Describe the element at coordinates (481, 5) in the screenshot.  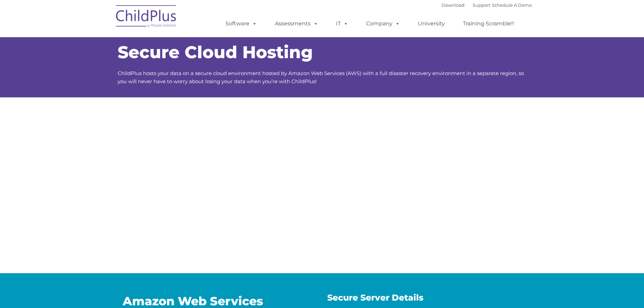
I see `a: Support` at that location.